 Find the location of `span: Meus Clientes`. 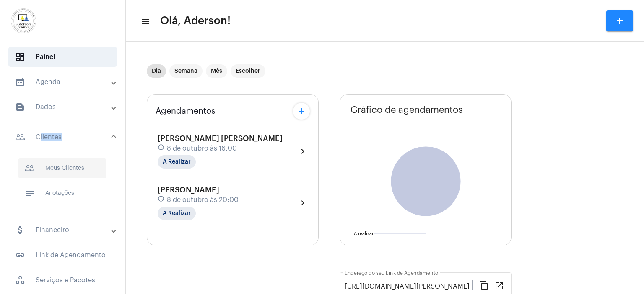

span: Meus Clientes is located at coordinates (62, 168).